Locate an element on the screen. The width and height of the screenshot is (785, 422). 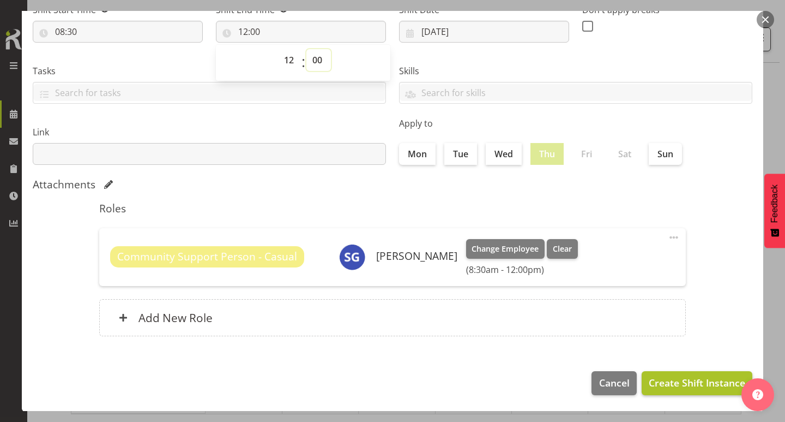
span: Cancel is located at coordinates (615, 382).